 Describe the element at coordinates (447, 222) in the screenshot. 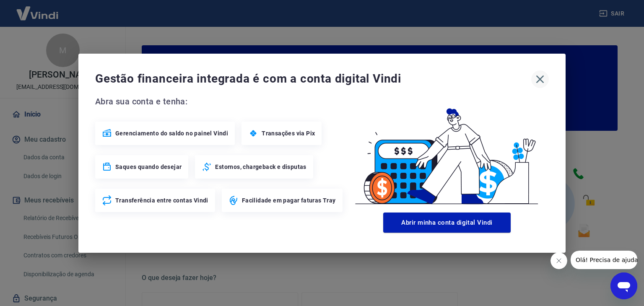

I see `button: Abrir minha conta digital Vindi` at that location.